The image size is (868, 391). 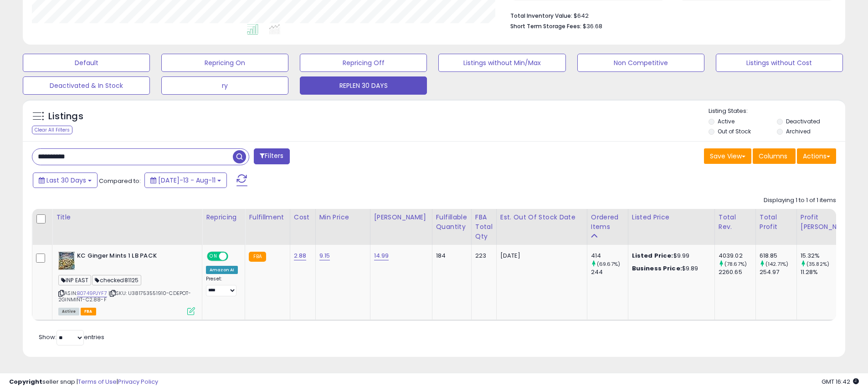 What do you see at coordinates (452, 222) in the screenshot?
I see `div: Fulfillable Quantity` at bounding box center [452, 222].